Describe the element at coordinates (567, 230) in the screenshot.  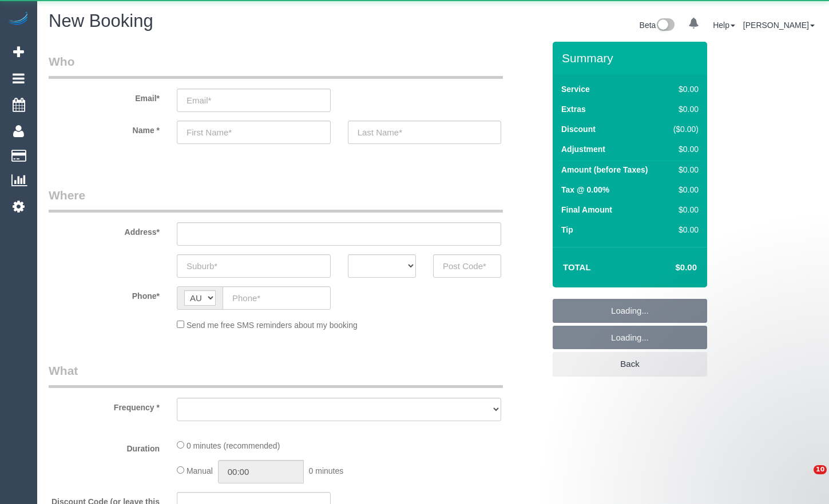
I see `label: Tip` at that location.